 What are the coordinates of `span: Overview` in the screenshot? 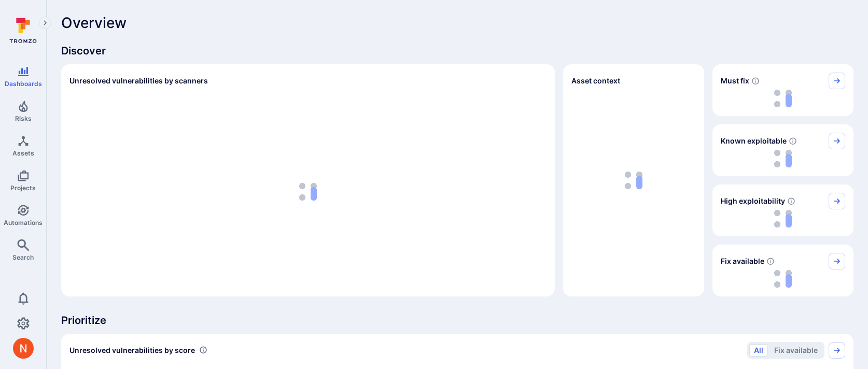 It's located at (94, 22).